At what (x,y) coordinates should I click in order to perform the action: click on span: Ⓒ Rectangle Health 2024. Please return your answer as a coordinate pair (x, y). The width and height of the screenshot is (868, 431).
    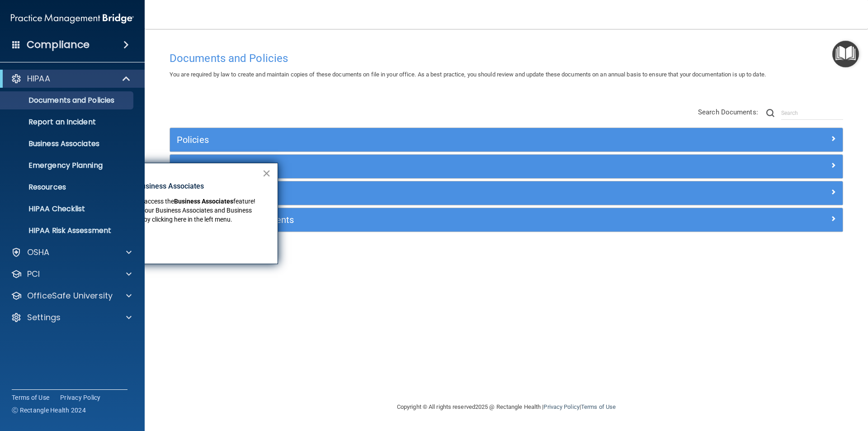
    Looking at the image, I should click on (49, 410).